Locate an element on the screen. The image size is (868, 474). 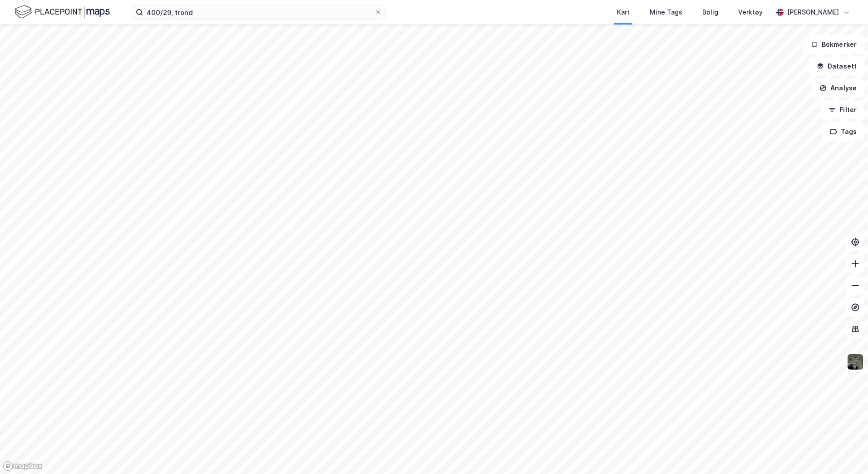
button: Datasett is located at coordinates (837, 67).